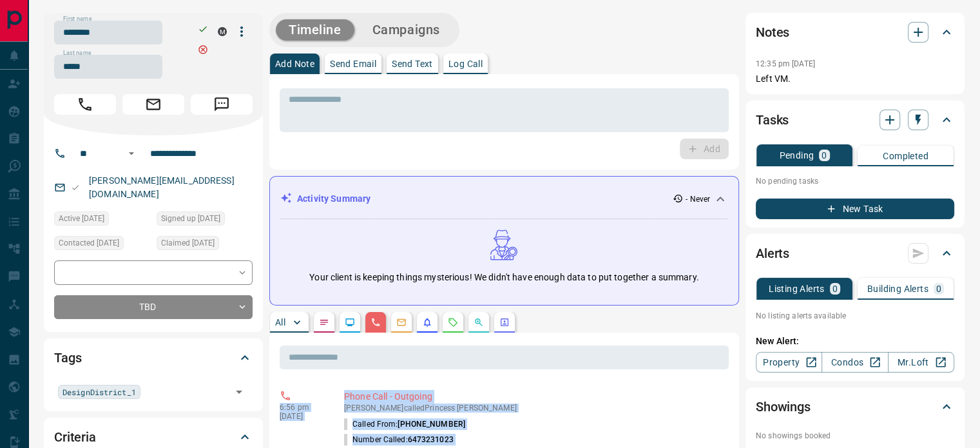 This screenshot has width=980, height=448. What do you see at coordinates (413, 63) in the screenshot?
I see `p: Send Text` at bounding box center [413, 63].